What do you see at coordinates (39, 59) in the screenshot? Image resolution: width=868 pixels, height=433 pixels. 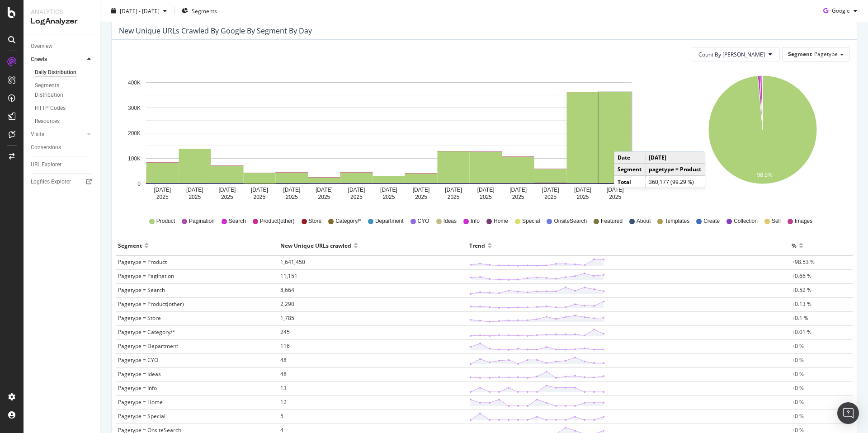 I see `div: Crawls` at bounding box center [39, 59].